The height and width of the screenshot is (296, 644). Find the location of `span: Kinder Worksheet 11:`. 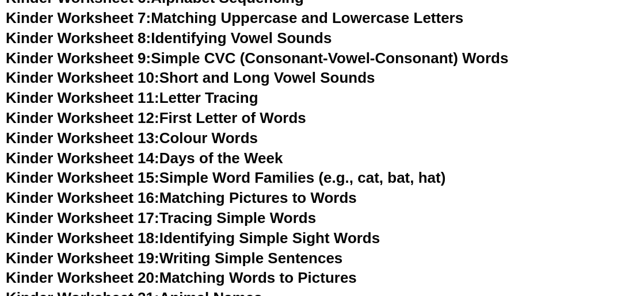

span: Kinder Worksheet 11: is located at coordinates (83, 98).